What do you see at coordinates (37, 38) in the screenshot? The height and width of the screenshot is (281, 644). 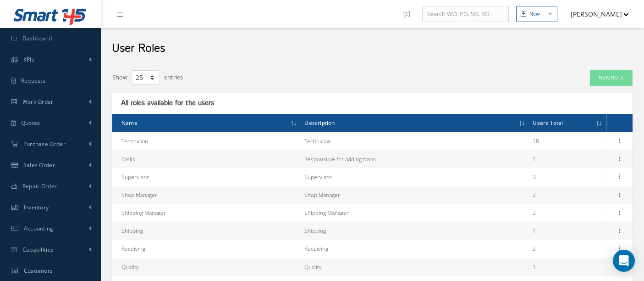 I see `span: Dashboard` at bounding box center [37, 38].